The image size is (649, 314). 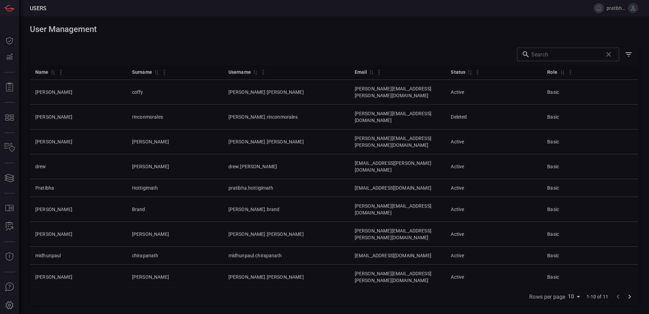 What do you see at coordinates (10, 208) in the screenshot?
I see `button: Rule Catalog` at bounding box center [10, 208].